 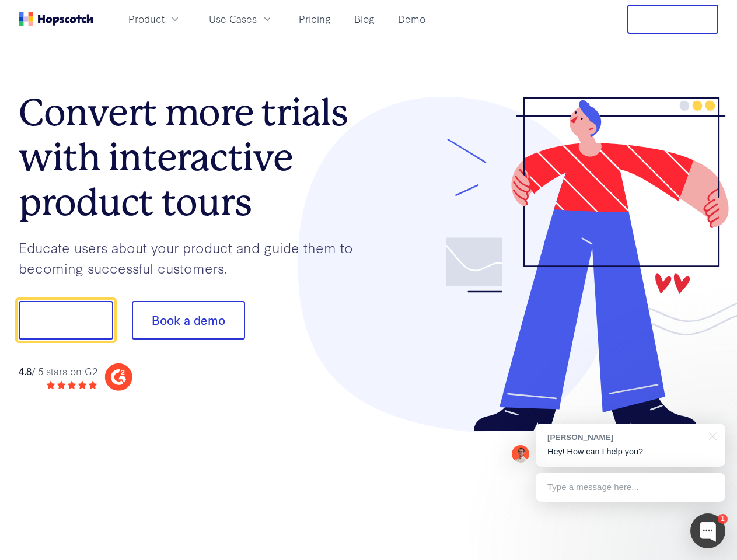 What do you see at coordinates (146, 18) in the screenshot?
I see `span: Product` at bounding box center [146, 18].